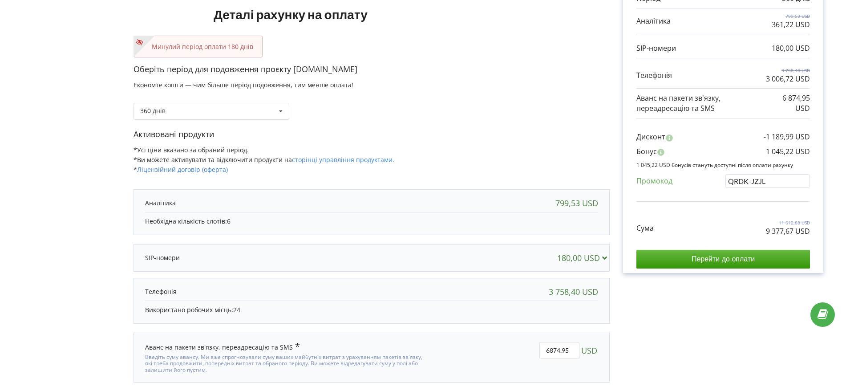 The width and height of the screenshot is (846, 387). I want to click on p: 3 006,72 USD, so click(787, 79).